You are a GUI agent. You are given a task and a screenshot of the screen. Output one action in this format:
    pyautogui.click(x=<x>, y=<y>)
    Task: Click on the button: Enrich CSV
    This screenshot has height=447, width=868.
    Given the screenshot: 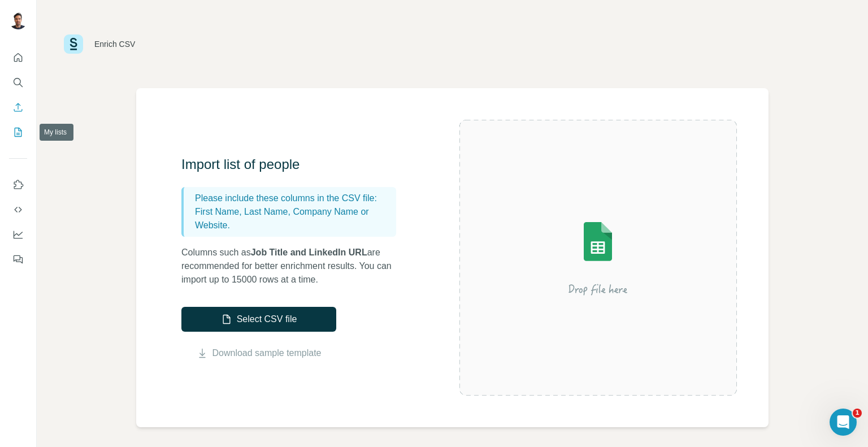 What is the action you would take?
    pyautogui.click(x=18, y=107)
    